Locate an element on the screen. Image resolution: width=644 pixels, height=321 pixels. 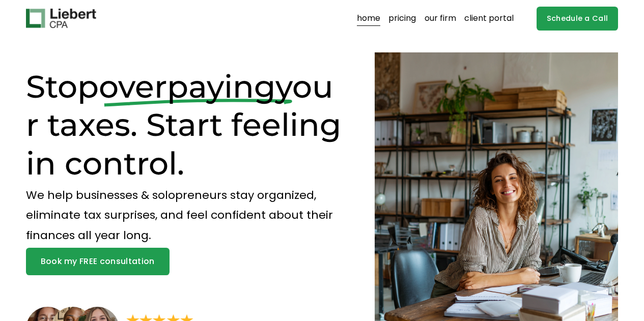
a: Schedule a Call is located at coordinates (577, 19).